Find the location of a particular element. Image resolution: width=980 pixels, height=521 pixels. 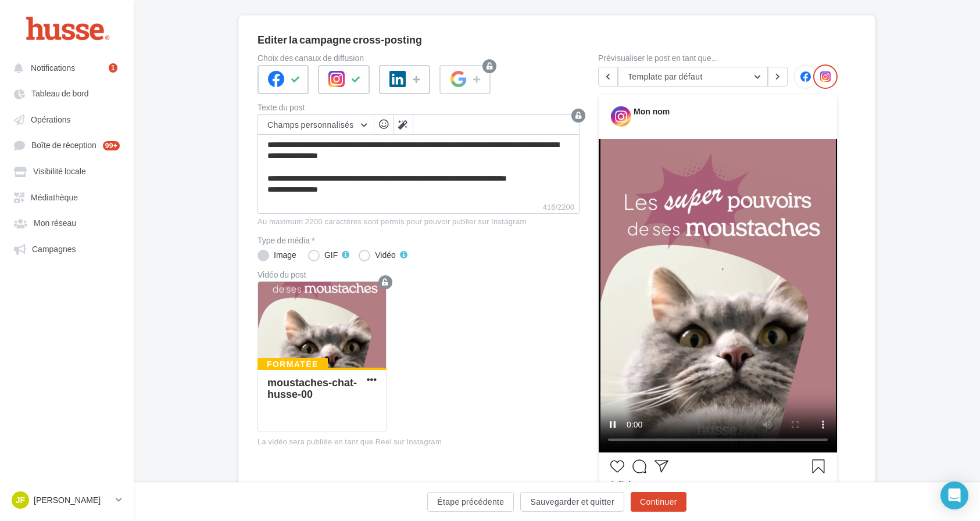

div: 99+ is located at coordinates (111, 146).